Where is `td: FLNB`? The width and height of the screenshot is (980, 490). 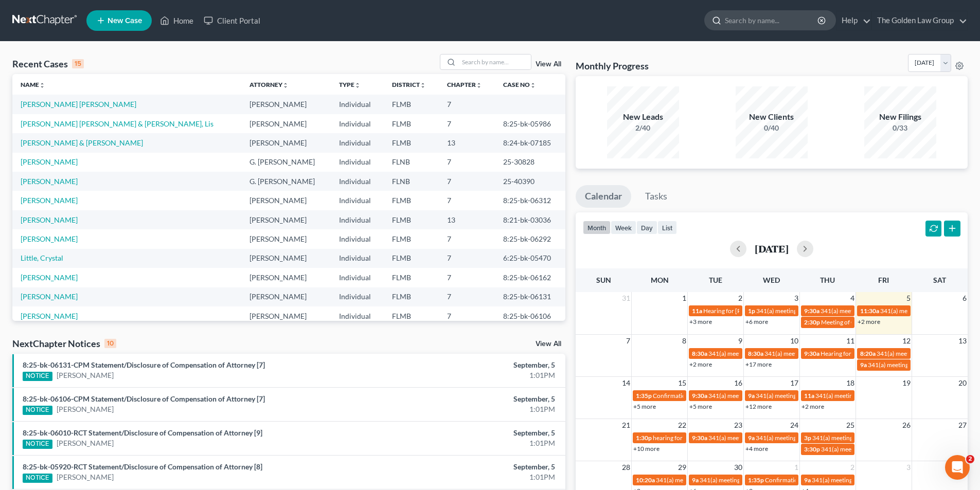
td: FLNB is located at coordinates (411, 162).